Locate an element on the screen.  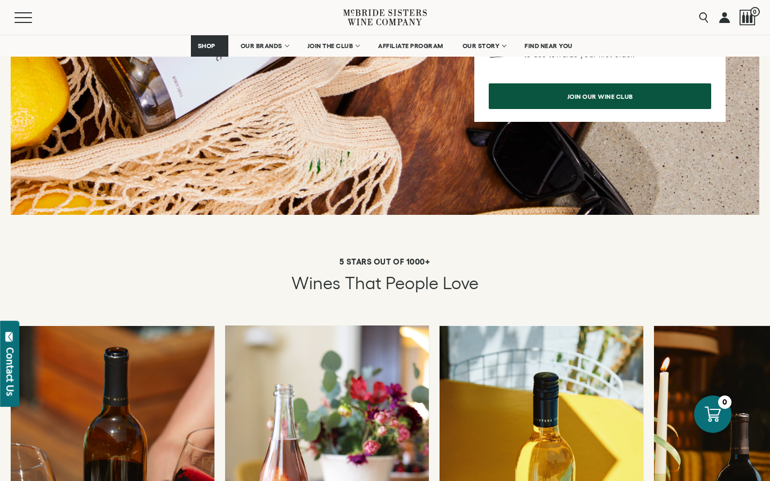
a: OUR STORY is located at coordinates (484, 46).